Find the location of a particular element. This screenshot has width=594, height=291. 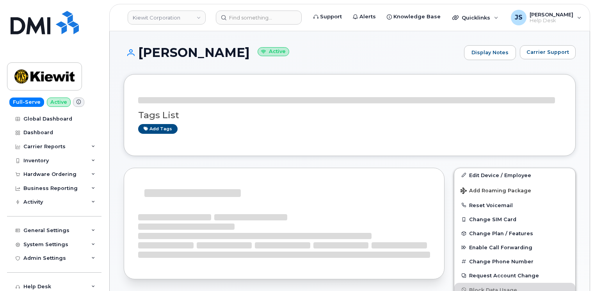

span: Enable Call Forwarding is located at coordinates (501, 248).